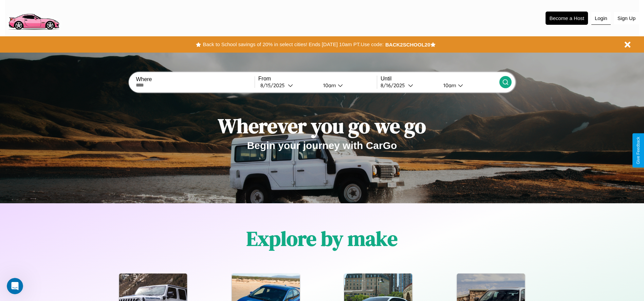 This screenshot has width=644, height=301. Describe the element at coordinates (601, 18) in the screenshot. I see `button: Login` at that location.